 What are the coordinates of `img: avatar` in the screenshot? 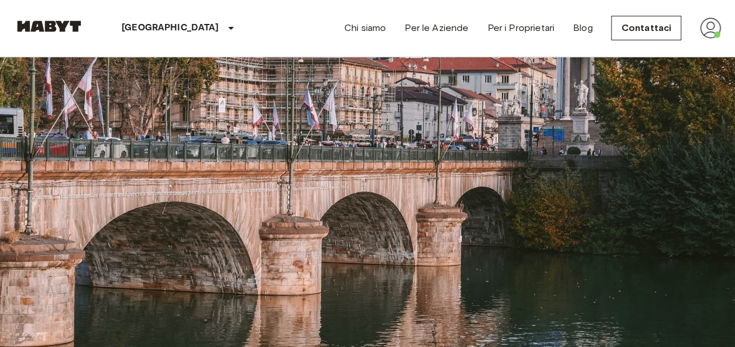 It's located at (710, 28).